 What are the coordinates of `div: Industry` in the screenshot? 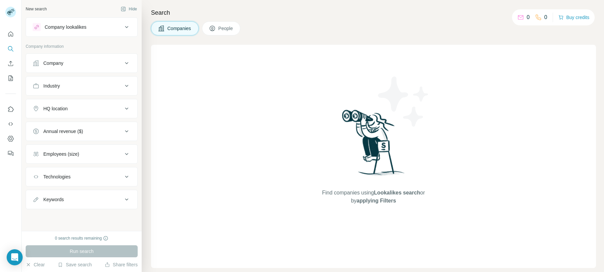 It's located at (52, 86).